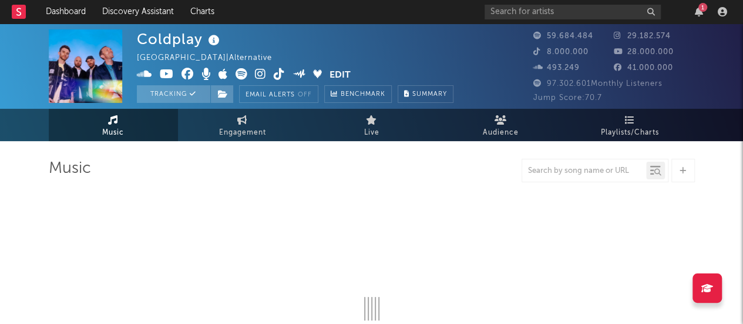 Image resolution: width=743 pixels, height=324 pixels. Describe the element at coordinates (556, 68) in the screenshot. I see `span: 493.249` at that location.